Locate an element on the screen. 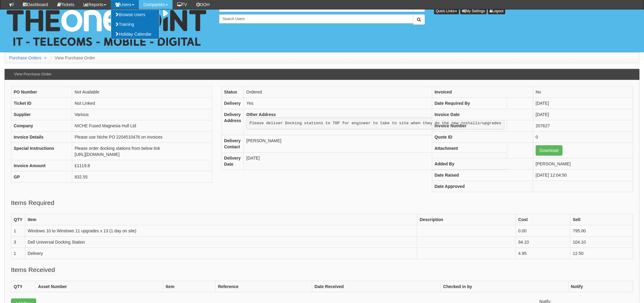 This screenshot has width=644, height=303. td: 12.50 is located at coordinates (601, 253).